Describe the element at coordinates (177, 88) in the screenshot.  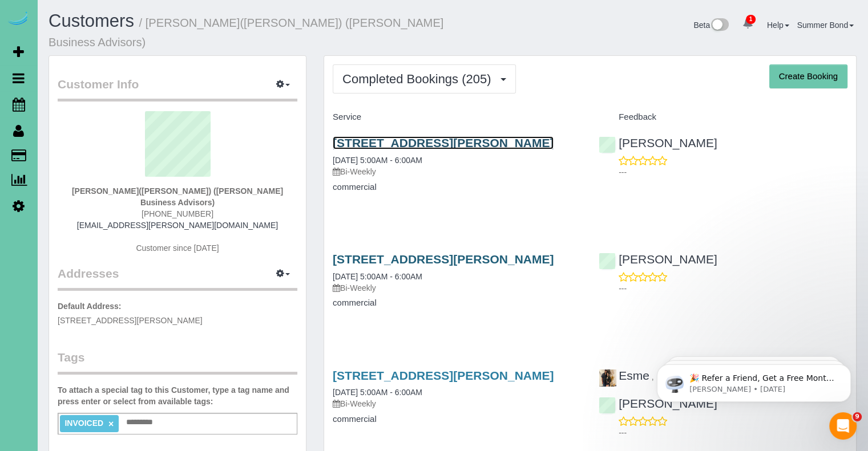
I see `legend: Customer Info` at that location.